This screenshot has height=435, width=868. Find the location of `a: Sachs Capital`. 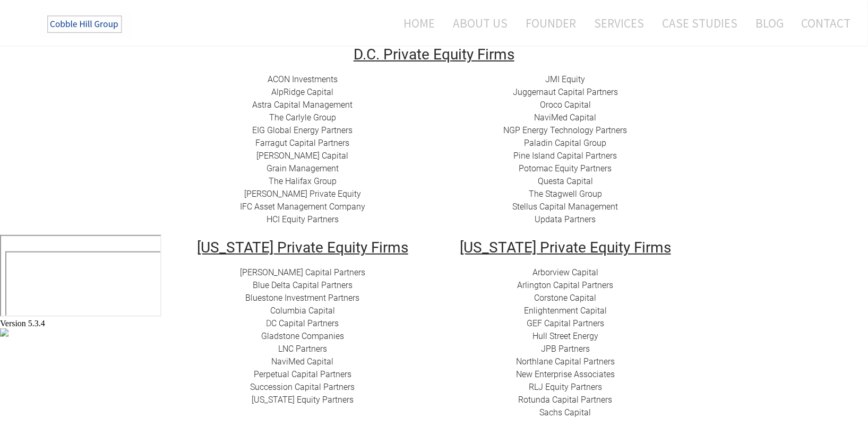

a: Sachs Capital is located at coordinates (565, 413).